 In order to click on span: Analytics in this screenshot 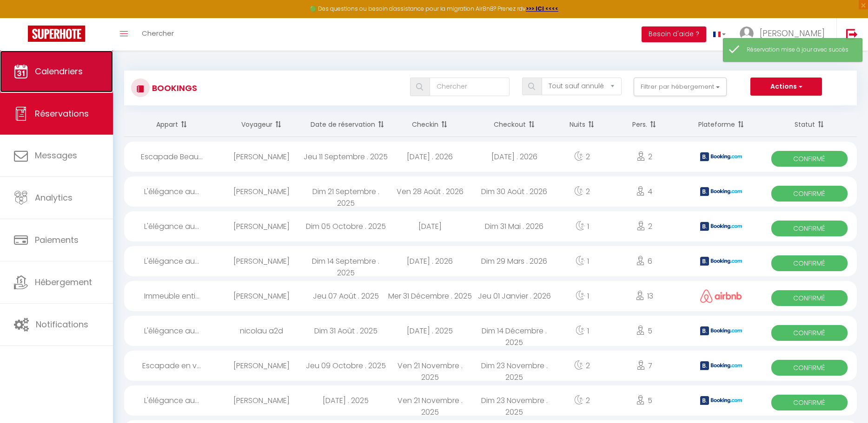, I will do `click(53, 198)`.